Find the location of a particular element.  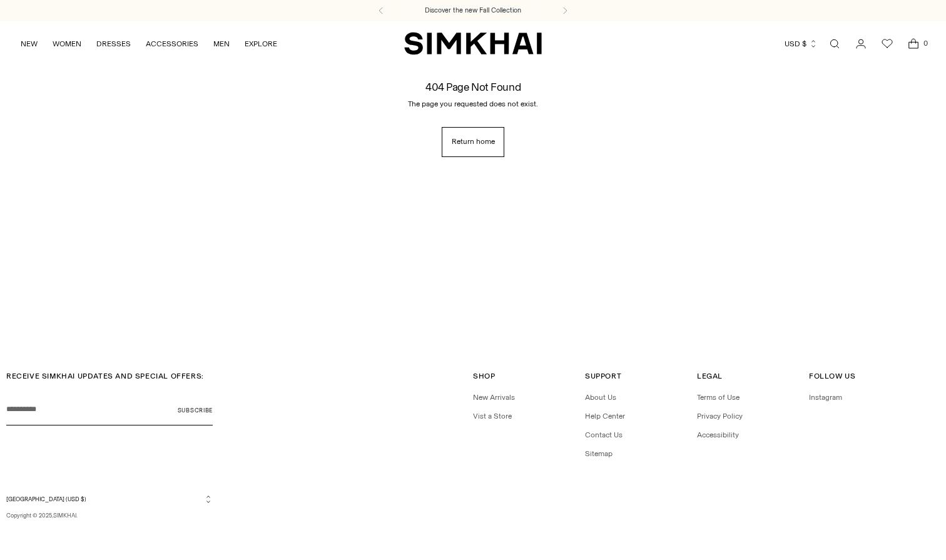

a: Contact Us is located at coordinates (604, 435).